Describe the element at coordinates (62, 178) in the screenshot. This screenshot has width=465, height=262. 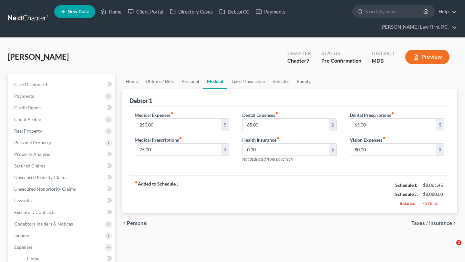
I see `a: Unsecured Priority Claims` at that location.